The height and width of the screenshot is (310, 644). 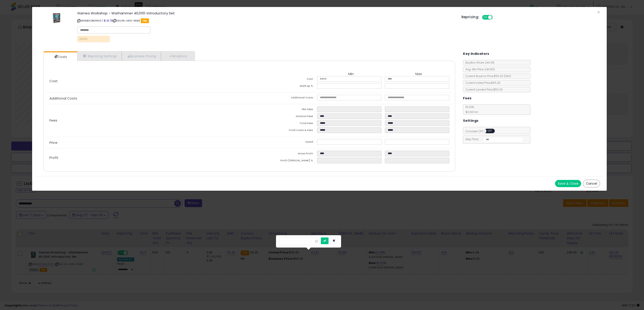 I want to click on span: Current Buybox Price:, so click(x=487, y=76).